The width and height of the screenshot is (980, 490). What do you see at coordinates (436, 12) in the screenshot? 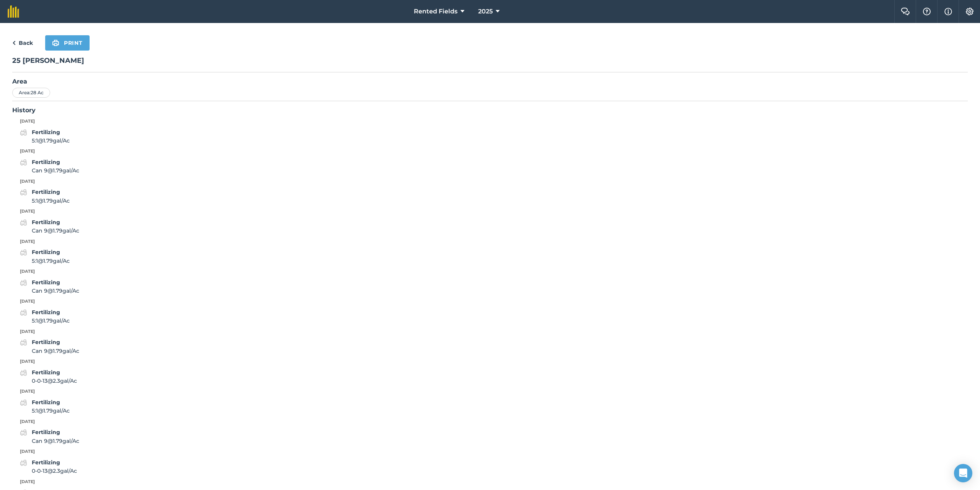
I see `span: Rented Fields` at bounding box center [436, 12].